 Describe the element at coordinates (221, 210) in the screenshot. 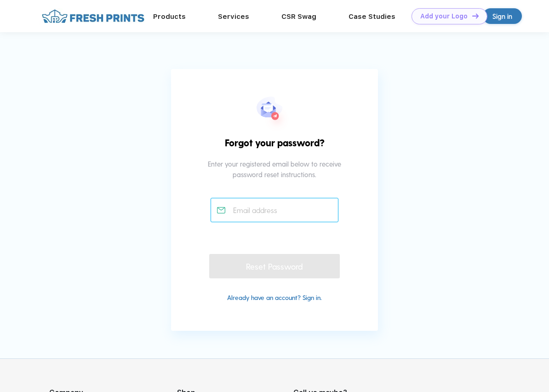

I see `img: email_active.svg` at that location.